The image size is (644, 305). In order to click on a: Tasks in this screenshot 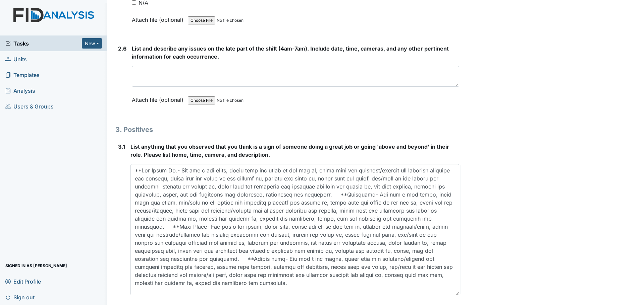, I will do `click(44, 44)`.